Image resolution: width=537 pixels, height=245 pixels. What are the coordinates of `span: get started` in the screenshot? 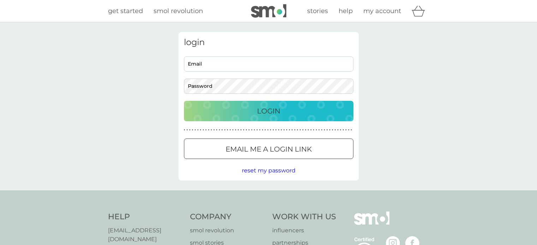 It's located at (125, 11).